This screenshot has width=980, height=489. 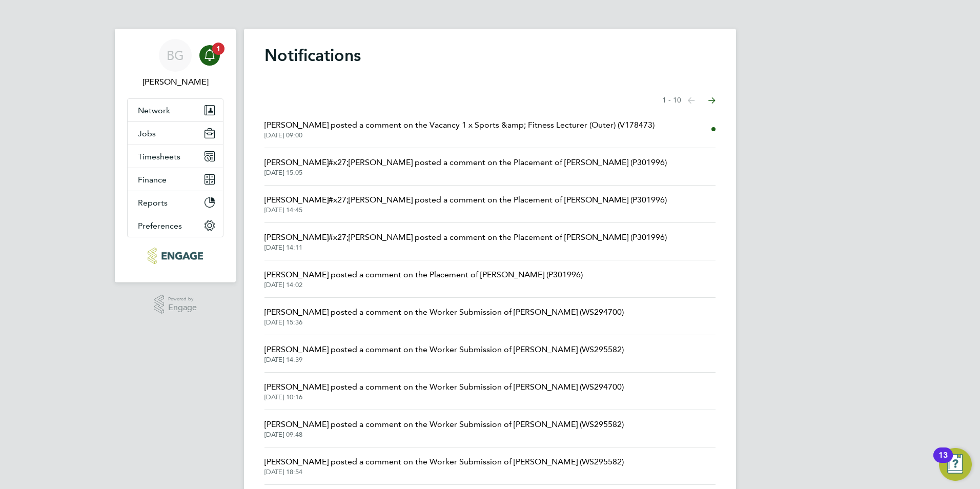 I want to click on span: Powered by, so click(x=182, y=299).